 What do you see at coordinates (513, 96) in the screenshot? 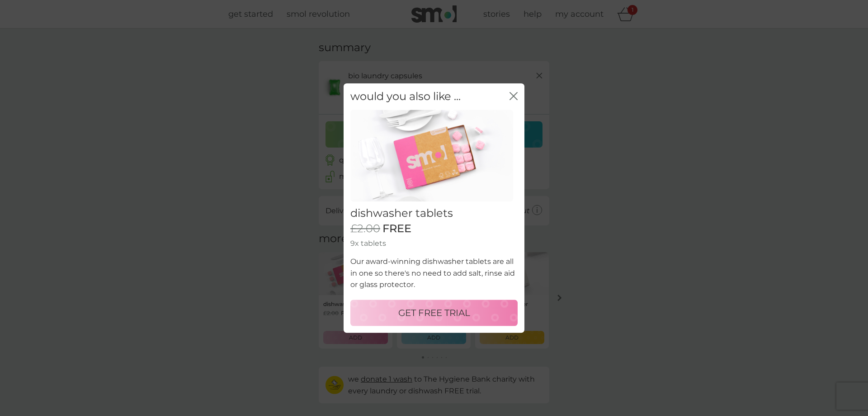
I see `button: close` at bounding box center [513, 96].